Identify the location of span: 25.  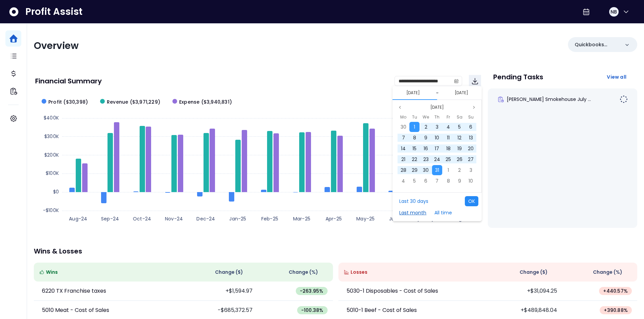
(448, 159).